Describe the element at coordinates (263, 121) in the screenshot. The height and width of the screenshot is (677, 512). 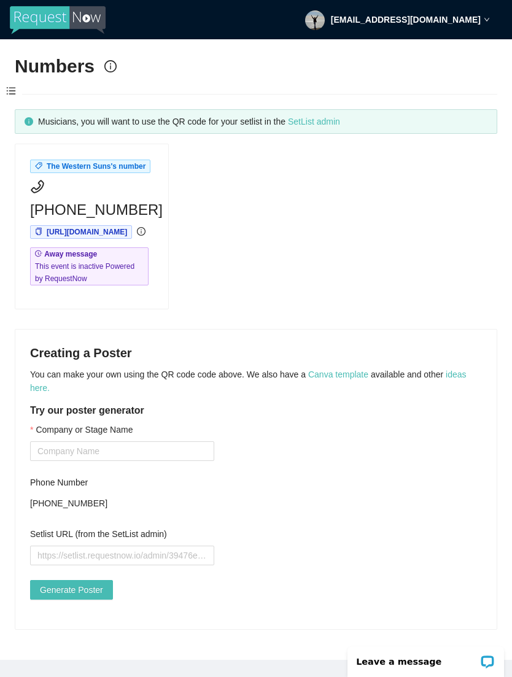
I see `div: Musicians, you will want to use the QR code for your setlist in the` at that location.